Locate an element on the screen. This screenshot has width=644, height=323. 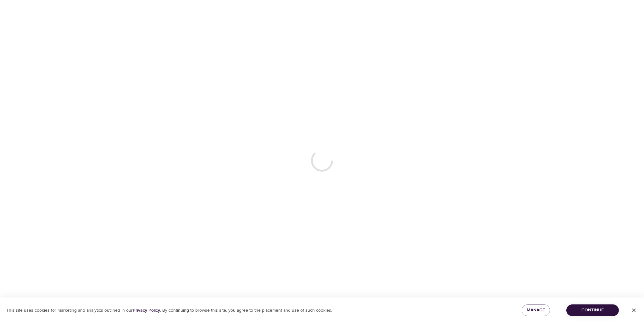
button: Manage is located at coordinates (536, 310).